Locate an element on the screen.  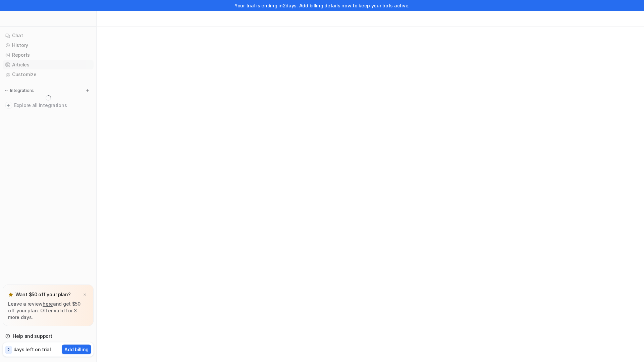
span: Explore all integrations is located at coordinates (52, 106).